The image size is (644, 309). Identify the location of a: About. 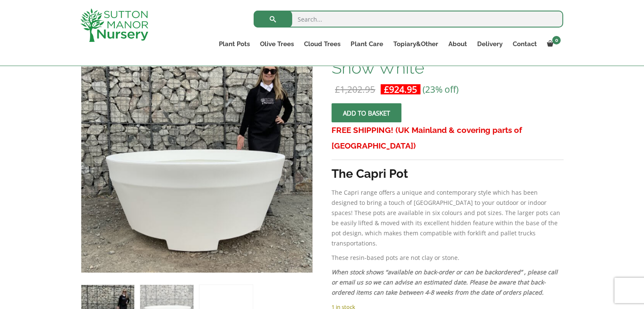
(457, 44).